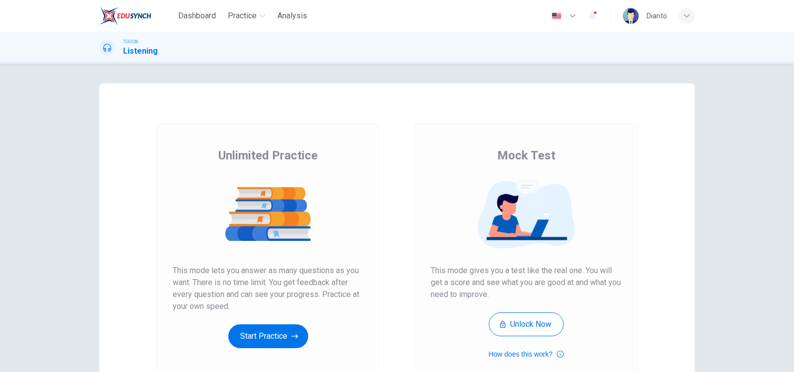 The width and height of the screenshot is (794, 372). What do you see at coordinates (197, 16) in the screenshot?
I see `a: Dashboard` at bounding box center [197, 16].